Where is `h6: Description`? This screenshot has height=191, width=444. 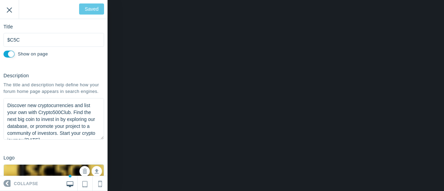
h6: Description is located at coordinates (16, 76).